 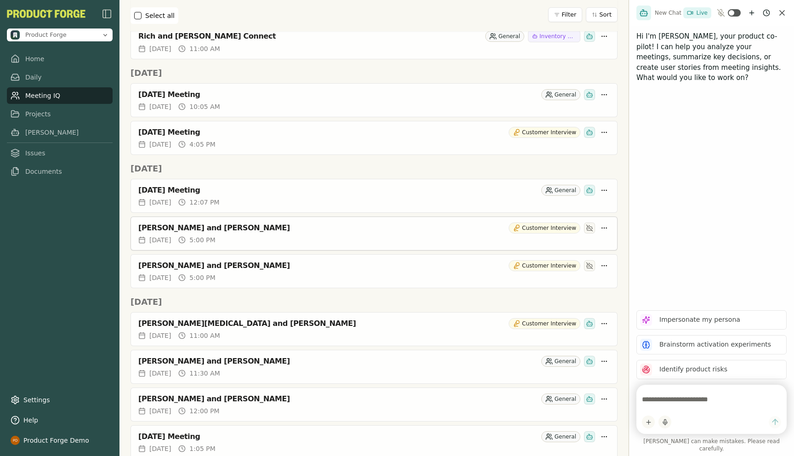 What do you see at coordinates (204, 49) in the screenshot?
I see `span: 11:00 AM` at bounding box center [204, 49].